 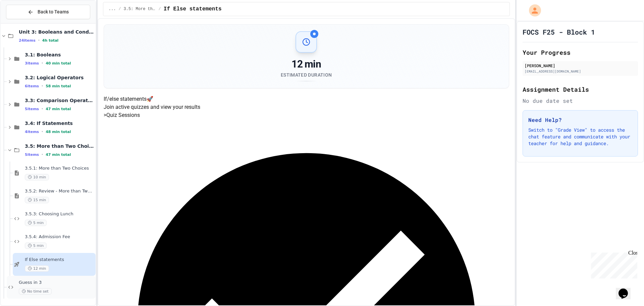 I want to click on span: 15 min, so click(x=37, y=200).